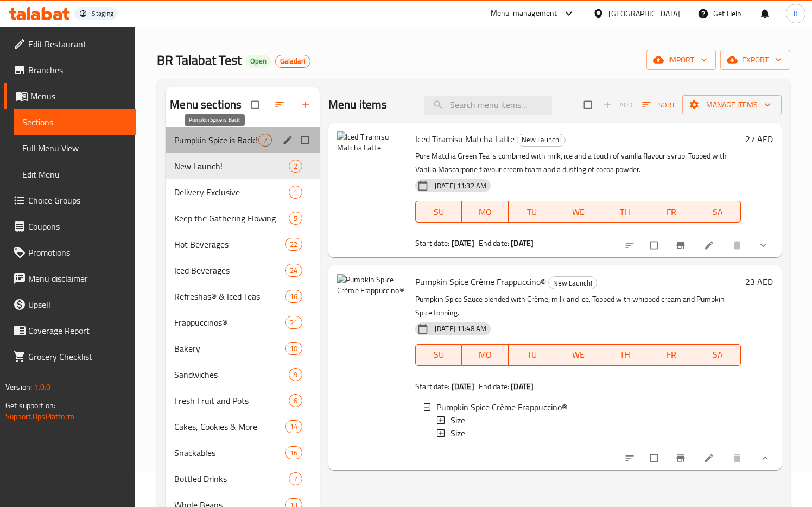  Describe the element at coordinates (78, 356) in the screenshot. I see `span: Grocery Checklist` at that location.